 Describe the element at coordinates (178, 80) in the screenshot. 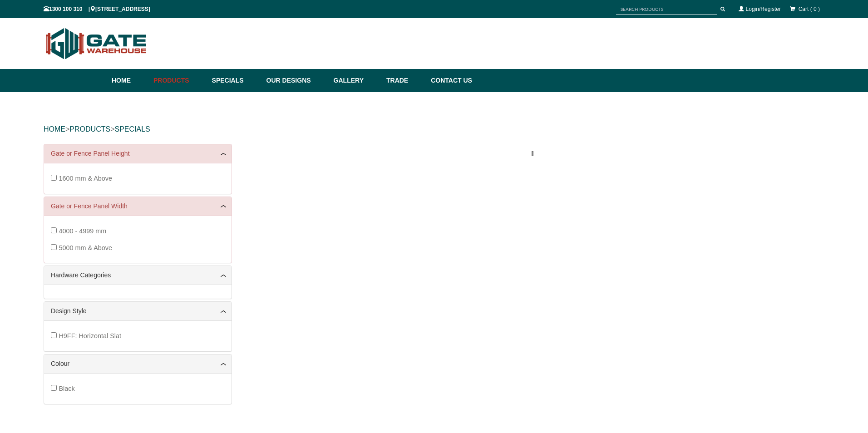

I see `a: Products` at that location.